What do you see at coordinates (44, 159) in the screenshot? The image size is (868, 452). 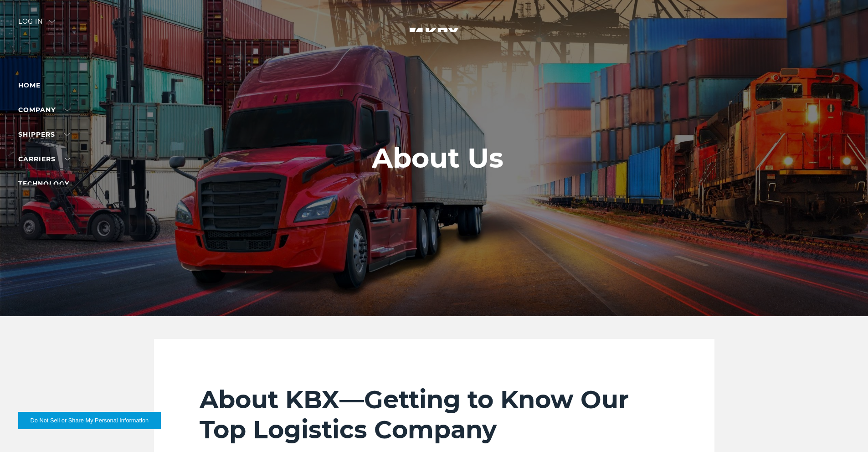 I see `a: Carriers` at bounding box center [44, 159].